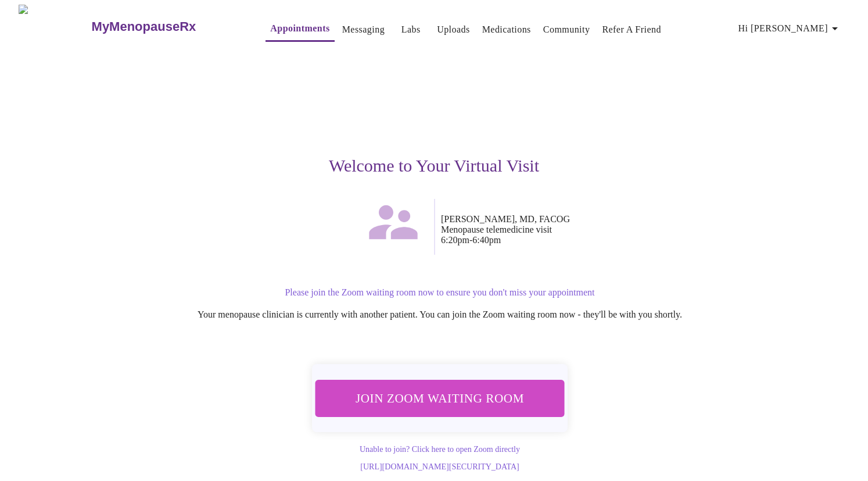  I want to click on button: Join Zoom Waiting Room, so click(440, 397).